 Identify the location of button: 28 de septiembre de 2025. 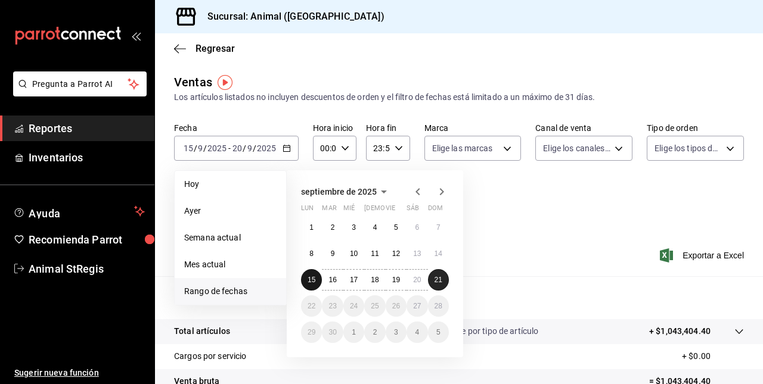
(438, 306).